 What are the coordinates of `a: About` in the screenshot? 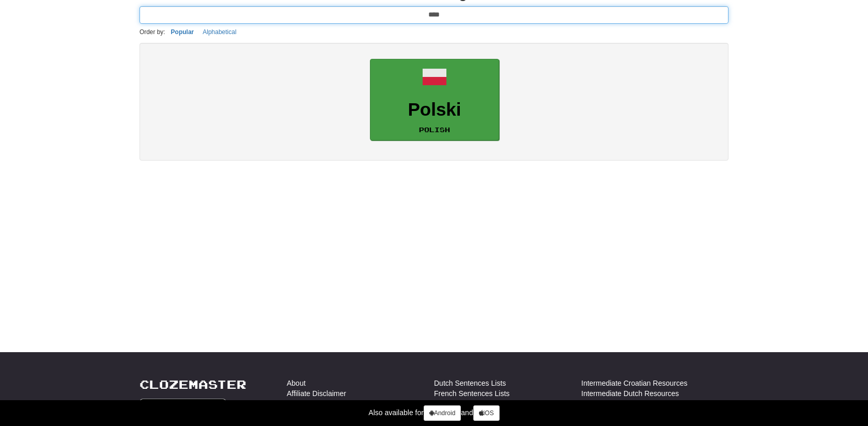 It's located at (296, 383).